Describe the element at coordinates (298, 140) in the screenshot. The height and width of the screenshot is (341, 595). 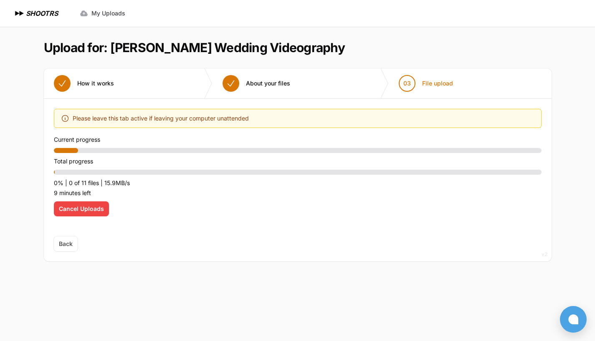
I see `p: Current progress` at that location.